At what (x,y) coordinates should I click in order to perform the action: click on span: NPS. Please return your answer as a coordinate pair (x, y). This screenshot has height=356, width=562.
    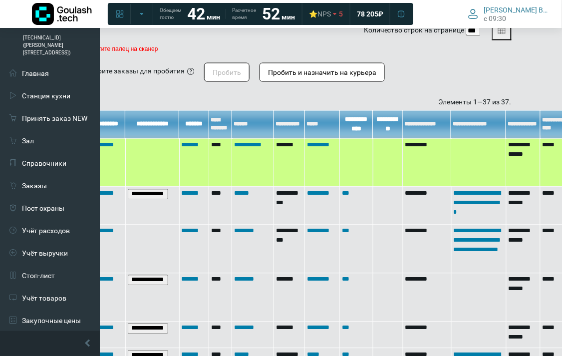
    Looking at the image, I should click on (324, 14).